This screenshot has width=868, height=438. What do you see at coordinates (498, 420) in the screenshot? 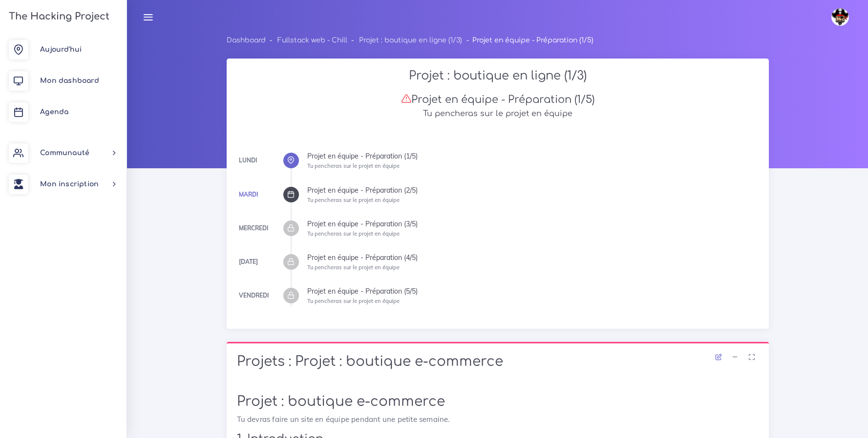
I see `p: Tu devras faire un site en équipe pendant une petite semaine.` at bounding box center [498, 420].